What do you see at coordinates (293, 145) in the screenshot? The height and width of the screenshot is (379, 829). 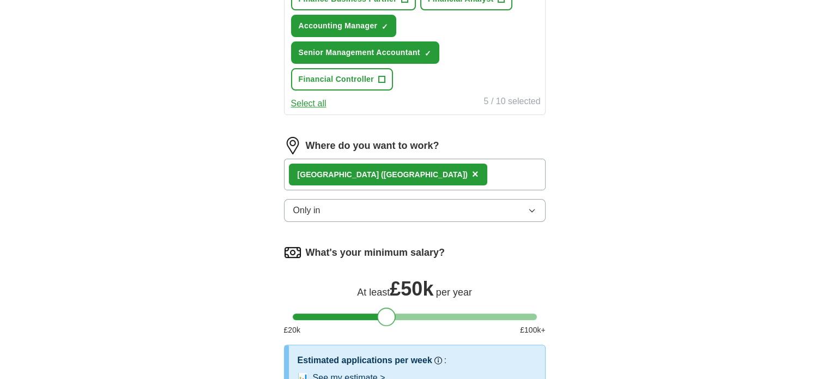 I see `img: location.png` at bounding box center [293, 145].